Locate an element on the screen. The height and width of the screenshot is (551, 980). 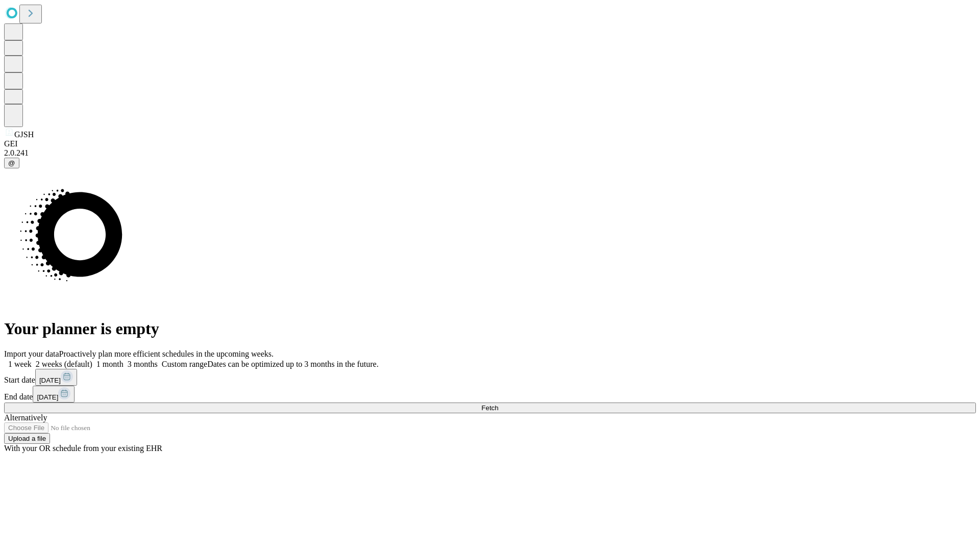
div: GEI is located at coordinates (490, 144).